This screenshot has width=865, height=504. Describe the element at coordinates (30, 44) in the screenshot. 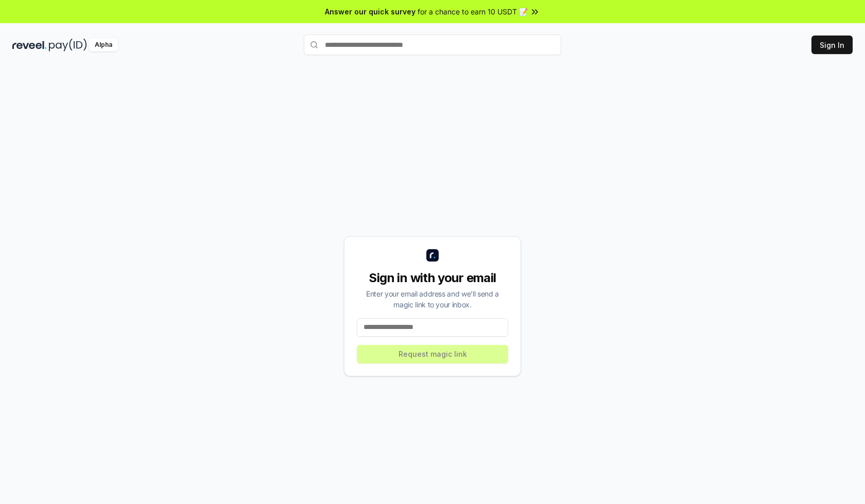

I see `img: reveel_dark` at that location.